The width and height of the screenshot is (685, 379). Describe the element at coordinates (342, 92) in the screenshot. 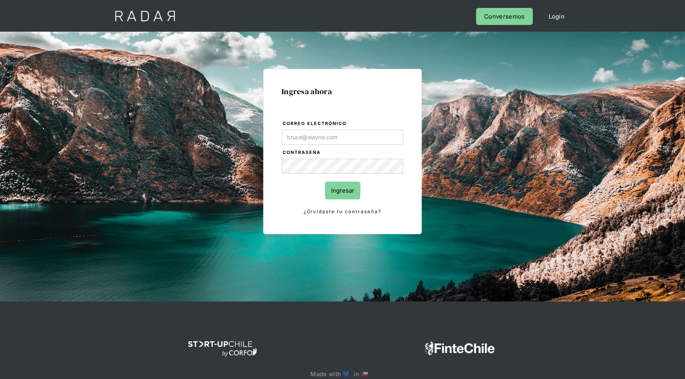

I see `h1: Ingresa ahora` at that location.